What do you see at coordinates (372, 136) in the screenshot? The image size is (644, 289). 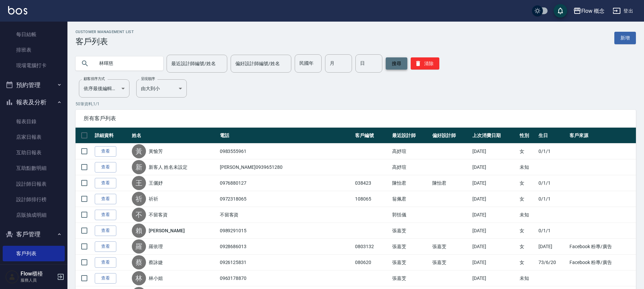 I see `th: 客戶編號` at bounding box center [372, 136].